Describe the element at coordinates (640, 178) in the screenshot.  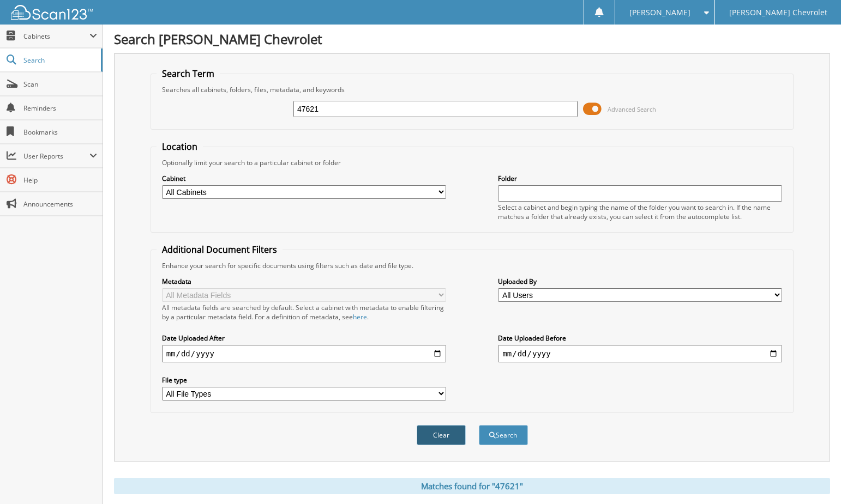
I see `label: Folder` at that location.